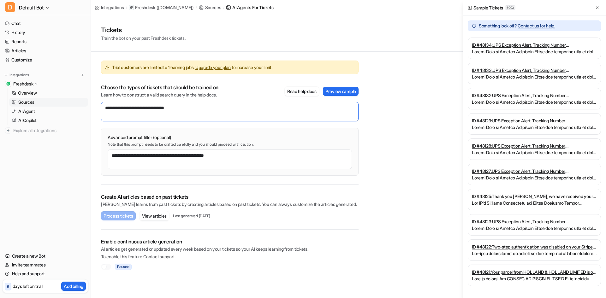 This screenshot has width=606, height=298. What do you see at coordinates (534, 203) in the screenshot?
I see `p: Lor IP'd Si.1 ame Consectetu adi Elitse Doeiusmo Tempor <incid://utlaboreetd.mag/aliqu/enima/4260...` at bounding box center [534, 203].